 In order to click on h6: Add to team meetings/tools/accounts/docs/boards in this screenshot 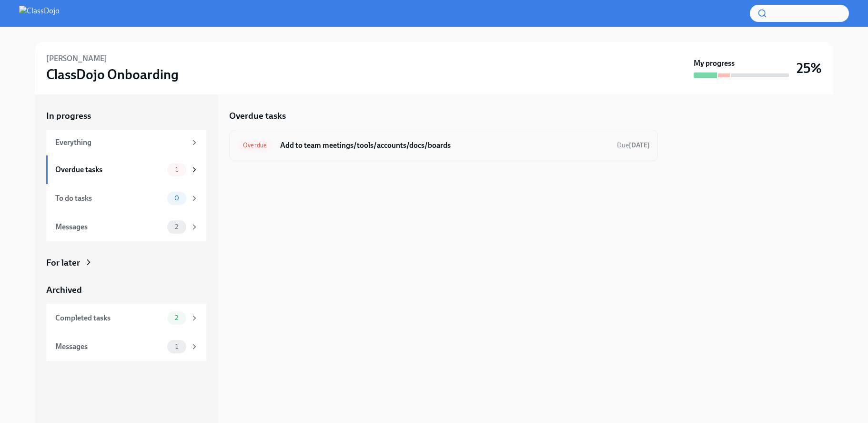, I will do `click(445, 146)`.